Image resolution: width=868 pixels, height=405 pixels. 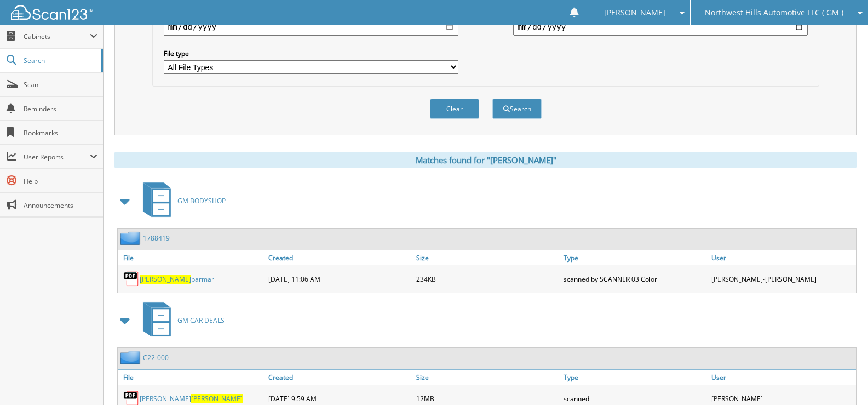 What do you see at coordinates (52, 12) in the screenshot?
I see `img: scan123-logo-white.svg` at bounding box center [52, 12].